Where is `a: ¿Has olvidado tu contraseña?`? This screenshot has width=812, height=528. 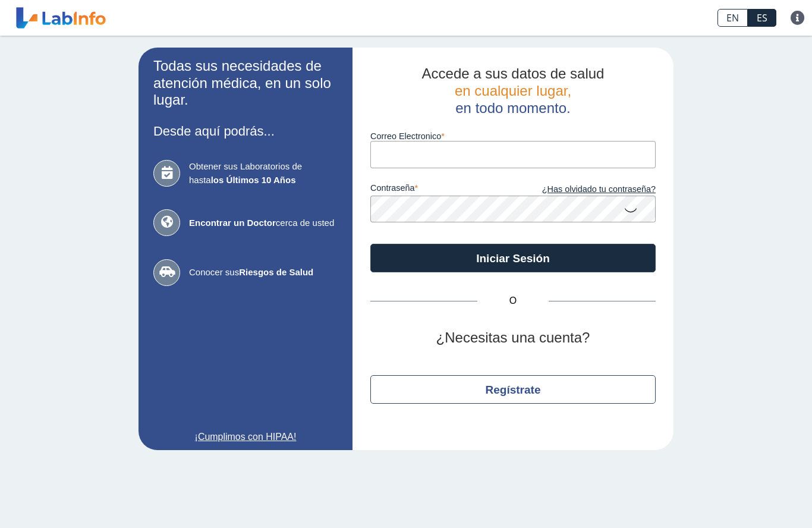 a: ¿Has olvidado tu contraseña? is located at coordinates (584, 190).